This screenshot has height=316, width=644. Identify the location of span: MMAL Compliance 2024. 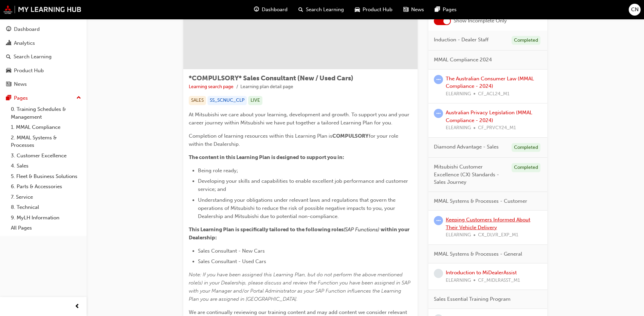
(463, 60).